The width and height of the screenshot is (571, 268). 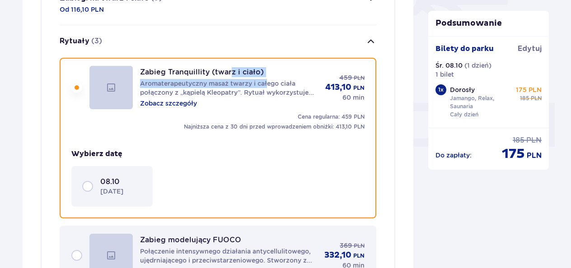 I want to click on p: 332,10, so click(x=338, y=256).